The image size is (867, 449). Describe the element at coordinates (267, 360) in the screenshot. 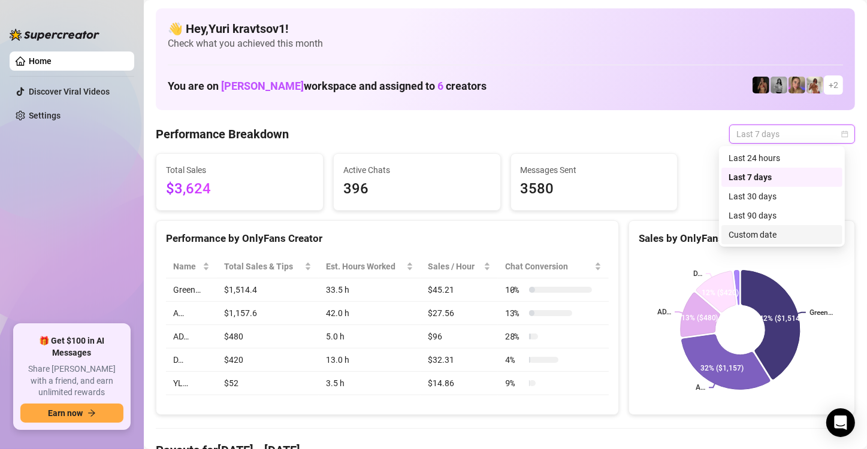

I see `td: $420` at that location.